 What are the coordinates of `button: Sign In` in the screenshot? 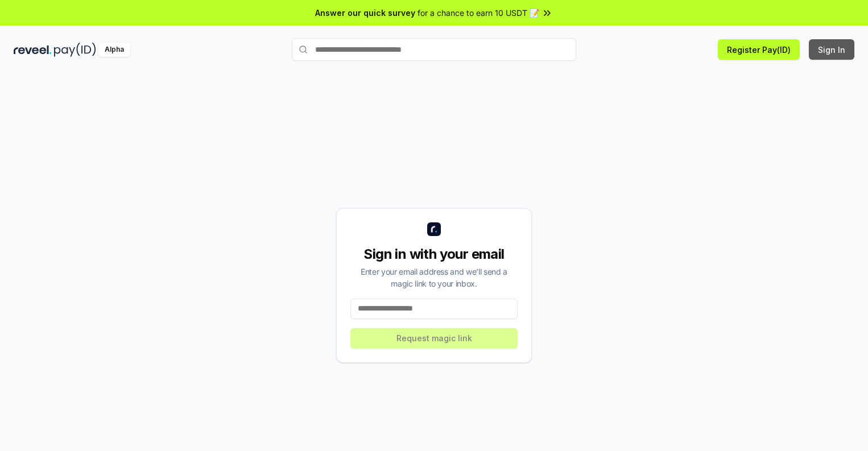 It's located at (831, 49).